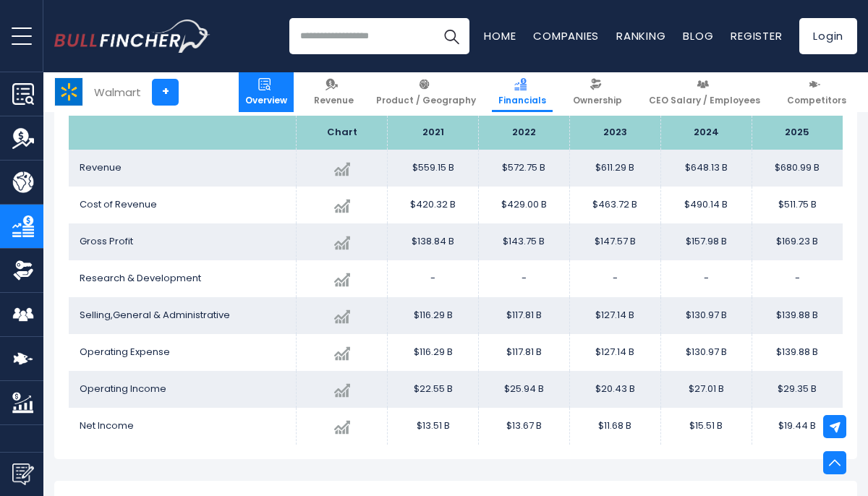 The image size is (868, 496). Describe the element at coordinates (817, 100) in the screenshot. I see `span: Competitors` at that location.